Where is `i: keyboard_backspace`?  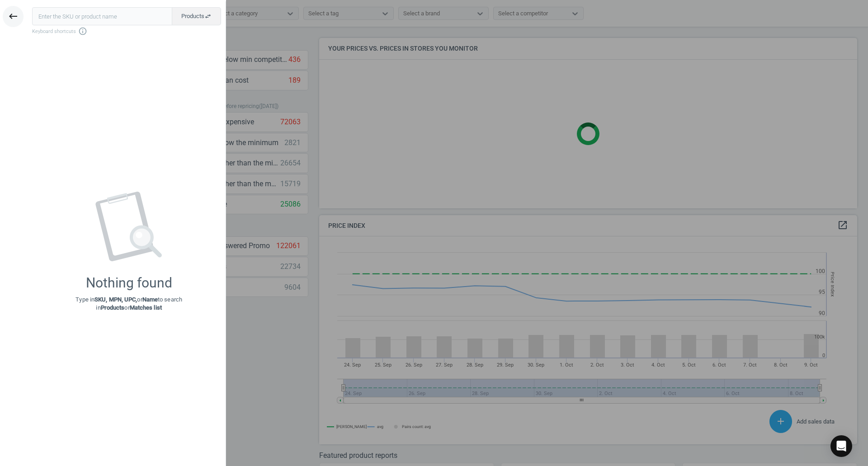
i: keyboard_backspace is located at coordinates (13, 16).